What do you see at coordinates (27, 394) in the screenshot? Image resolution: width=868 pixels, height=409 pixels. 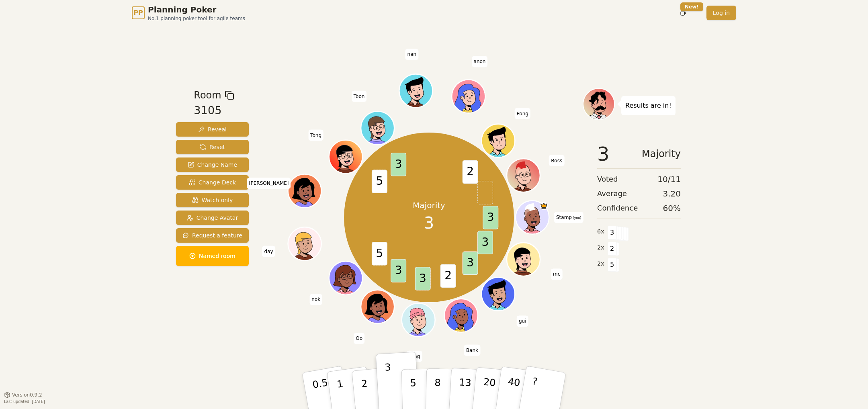 I see `span: Version 0.9.2` at bounding box center [27, 394].